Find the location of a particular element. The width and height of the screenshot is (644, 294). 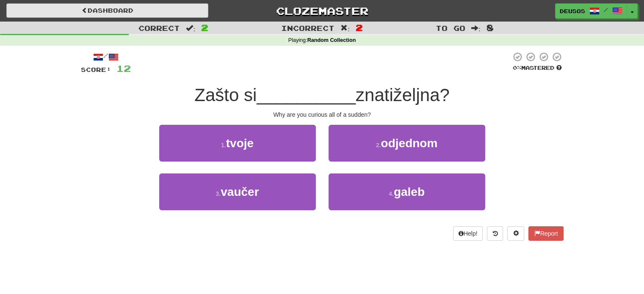

strong: Random Collection is located at coordinates (332, 40).